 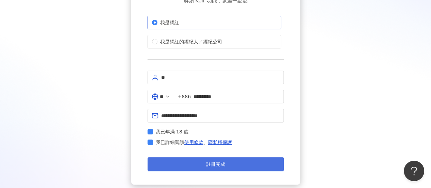 What do you see at coordinates (216, 164) in the screenshot?
I see `button: 註冊完成` at bounding box center [216, 164].